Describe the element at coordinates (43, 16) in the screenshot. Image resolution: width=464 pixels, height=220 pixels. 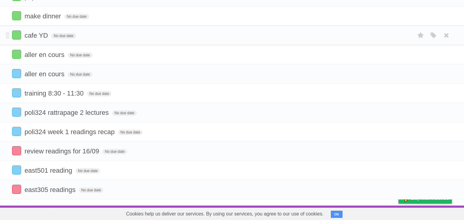
I see `span: make dinner` at that location.